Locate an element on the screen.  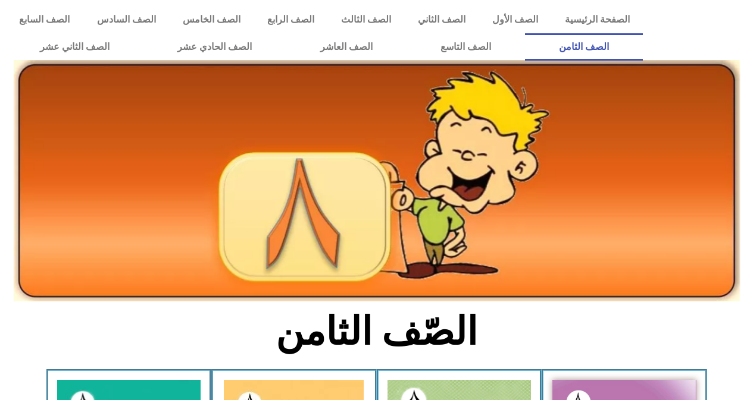
a: الصف العاشر is located at coordinates (346, 47).